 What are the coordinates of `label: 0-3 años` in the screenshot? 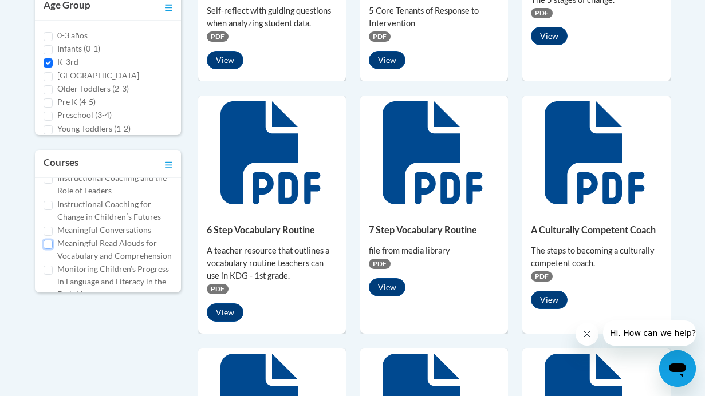 It's located at (72, 36).